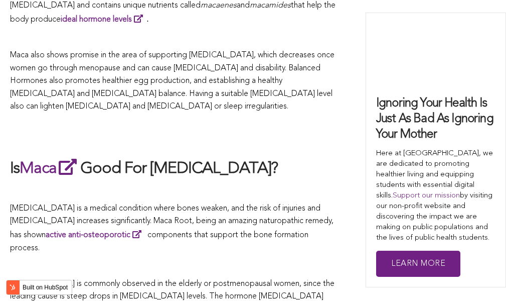 This screenshot has width=506, height=301. I want to click on a: active anti-osteoporotic, so click(95, 235).